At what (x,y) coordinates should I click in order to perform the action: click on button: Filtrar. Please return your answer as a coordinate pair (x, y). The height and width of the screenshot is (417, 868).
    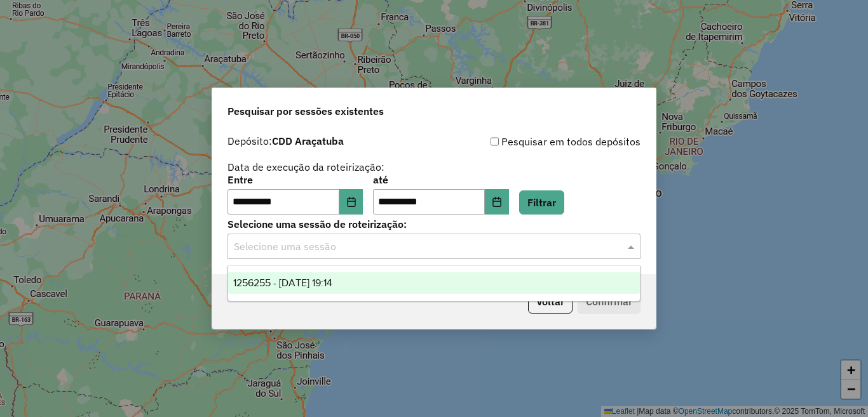
    Looking at the image, I should click on (541, 202).